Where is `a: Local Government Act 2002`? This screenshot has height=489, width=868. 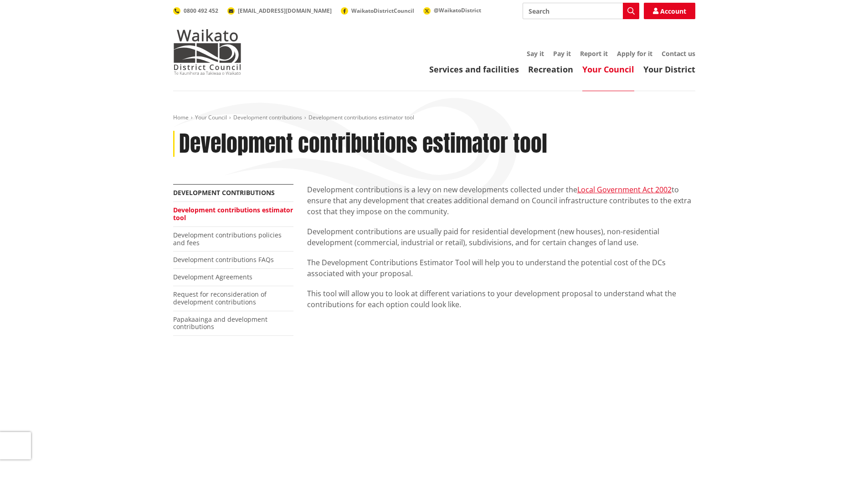
a: Local Government Act 2002 is located at coordinates (625, 190).